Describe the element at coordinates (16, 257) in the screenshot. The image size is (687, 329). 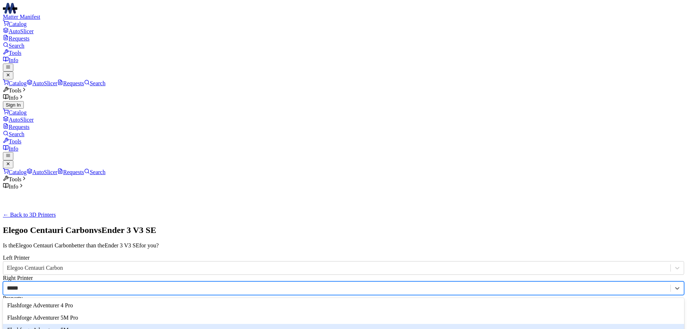
I see `label: Left Printer` at that location.